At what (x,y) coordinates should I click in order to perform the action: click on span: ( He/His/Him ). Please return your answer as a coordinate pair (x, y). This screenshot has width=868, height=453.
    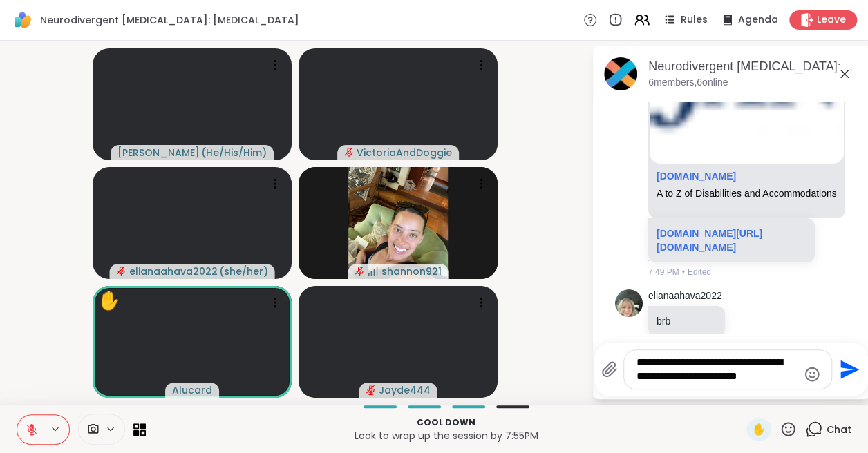
    Looking at the image, I should click on (233, 153).